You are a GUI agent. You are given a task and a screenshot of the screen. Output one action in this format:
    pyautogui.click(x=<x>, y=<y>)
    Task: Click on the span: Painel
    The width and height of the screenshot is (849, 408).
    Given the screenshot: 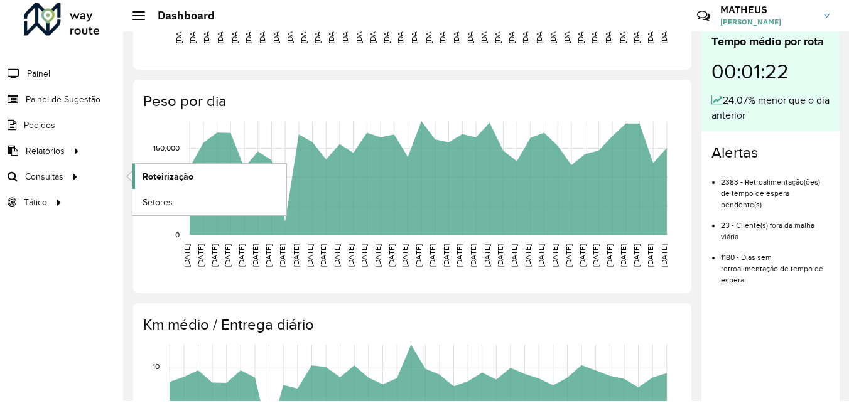 What is the action you would take?
    pyautogui.click(x=38, y=74)
    